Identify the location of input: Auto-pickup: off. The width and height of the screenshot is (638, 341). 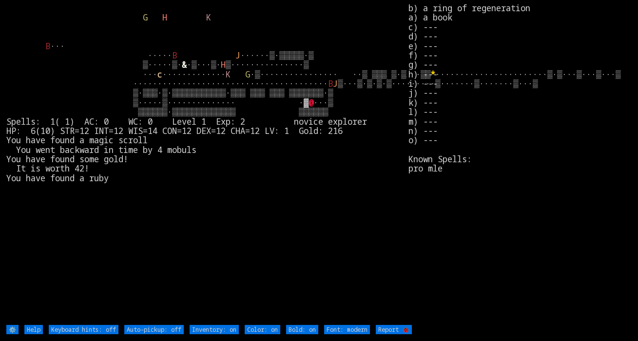
(154, 330).